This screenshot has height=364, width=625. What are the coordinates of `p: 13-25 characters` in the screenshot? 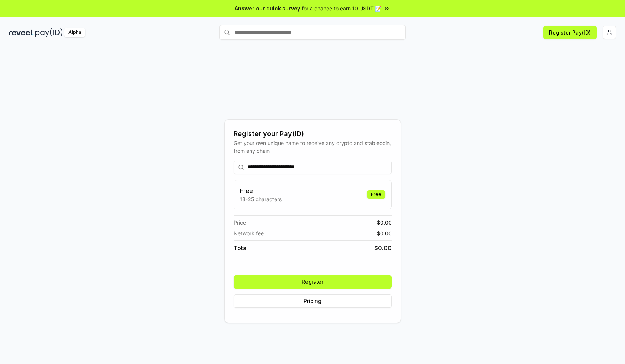 It's located at (261, 199).